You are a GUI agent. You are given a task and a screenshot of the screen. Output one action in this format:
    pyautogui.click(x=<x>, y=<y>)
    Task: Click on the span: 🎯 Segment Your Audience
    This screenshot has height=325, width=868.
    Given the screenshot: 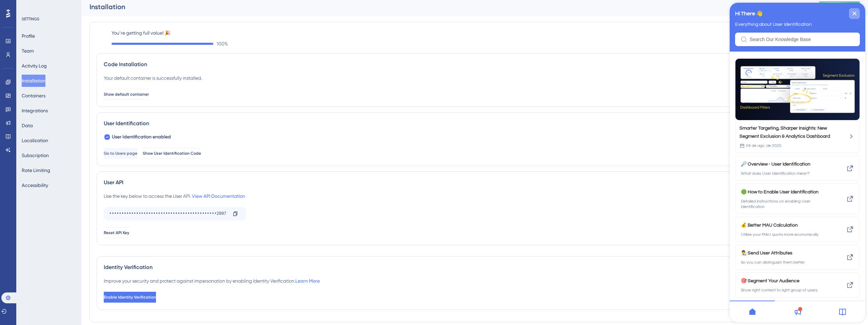 What is the action you would take?
    pyautogui.click(x=51, y=278)
    